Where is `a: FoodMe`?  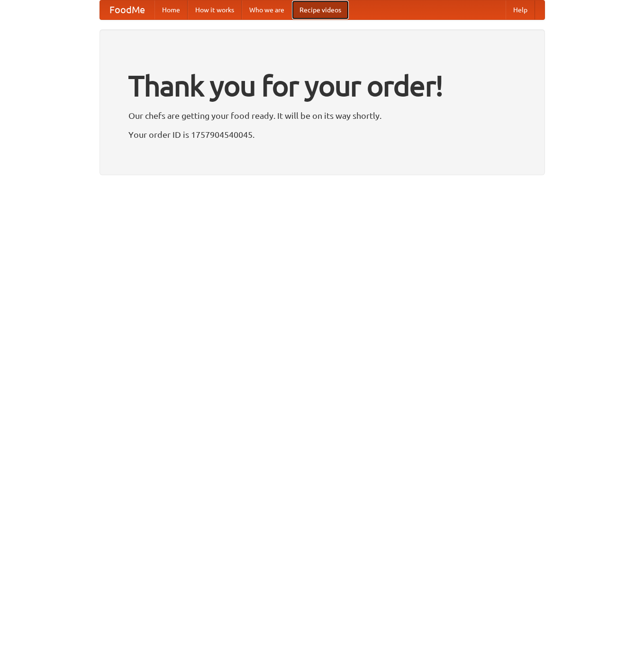
a: FoodMe is located at coordinates (127, 10).